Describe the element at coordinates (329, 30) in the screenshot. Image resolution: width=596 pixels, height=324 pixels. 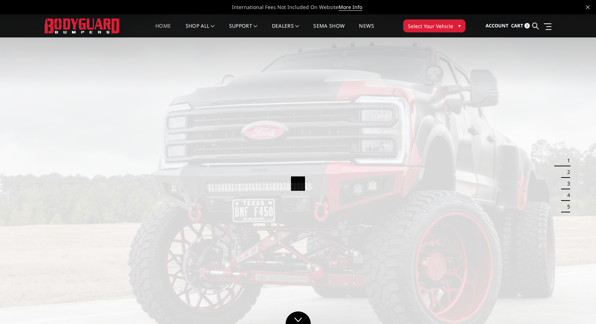
I see `a: SEMA Show` at that location.